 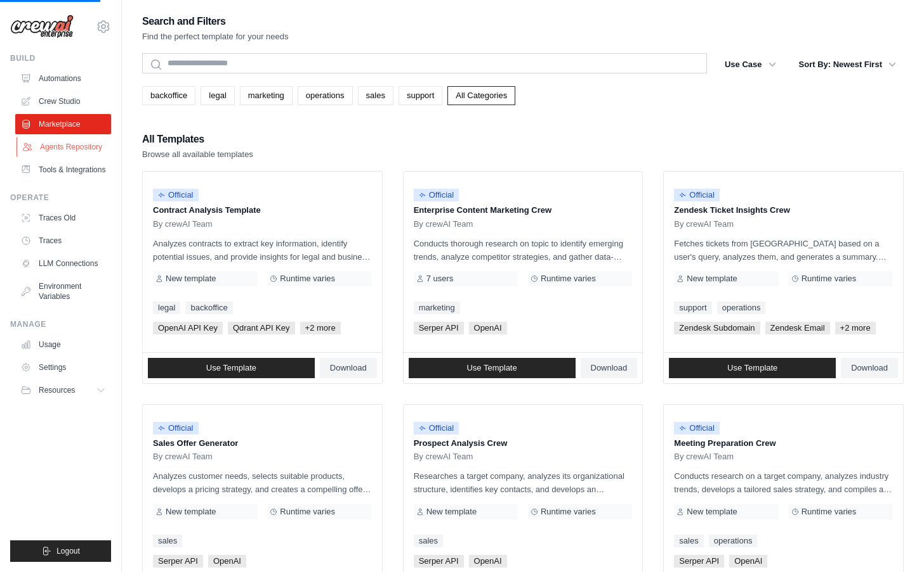 What do you see at coordinates (63, 102) in the screenshot?
I see `a: Crew Studio` at bounding box center [63, 102].